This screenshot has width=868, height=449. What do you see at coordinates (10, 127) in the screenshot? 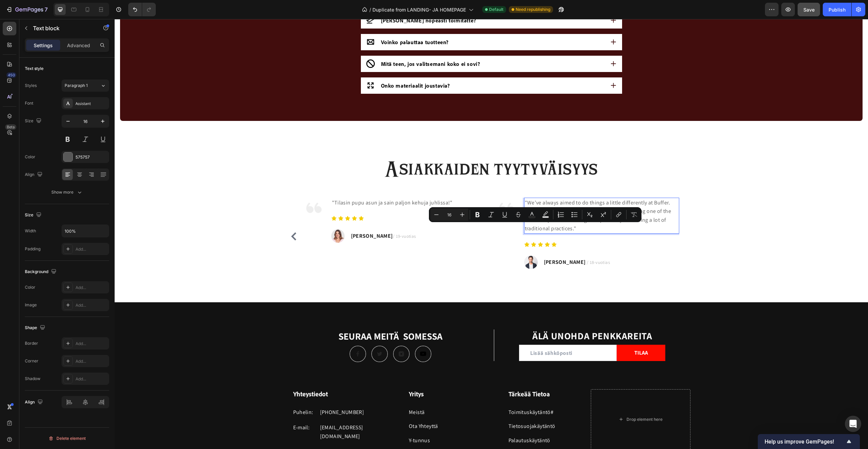
I see `div: Beta` at bounding box center [10, 127].